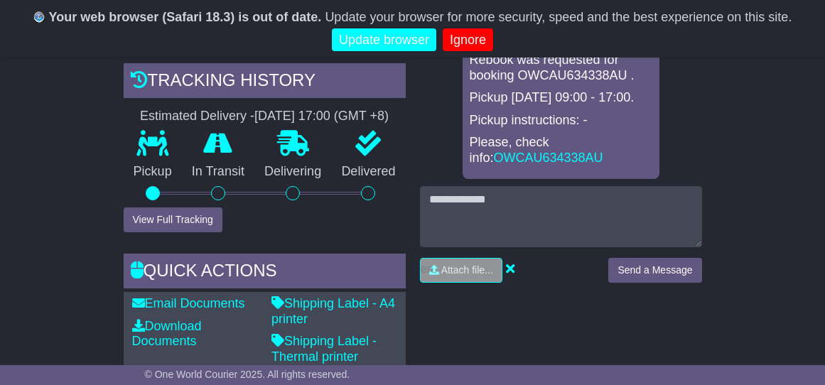 The width and height of the screenshot is (825, 385). What do you see at coordinates (173, 220) in the screenshot?
I see `button: View Full Tracking` at bounding box center [173, 220].